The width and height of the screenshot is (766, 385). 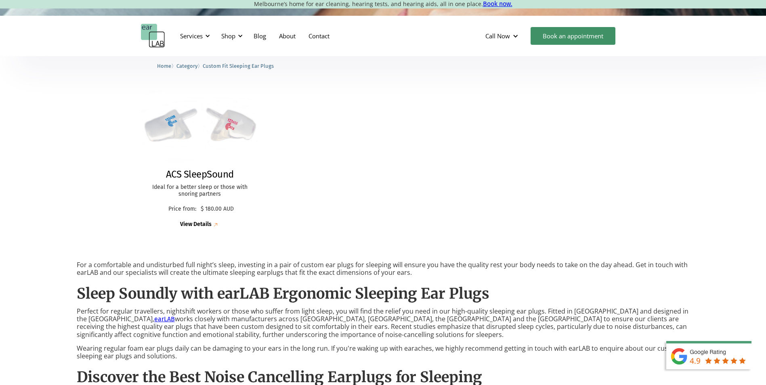 What do you see at coordinates (200, 157) in the screenshot?
I see `a: ACS SleepSoundACS SleepSoundIdeal for a better sleep or those with snoring partnersPrice from:$ 1...` at bounding box center [200, 157].